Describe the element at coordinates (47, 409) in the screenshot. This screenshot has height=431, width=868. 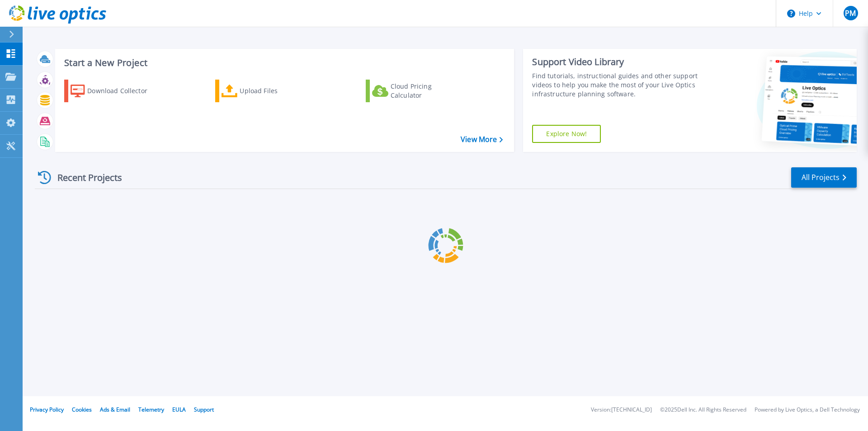
I see `a: Privacy Policy` at that location.